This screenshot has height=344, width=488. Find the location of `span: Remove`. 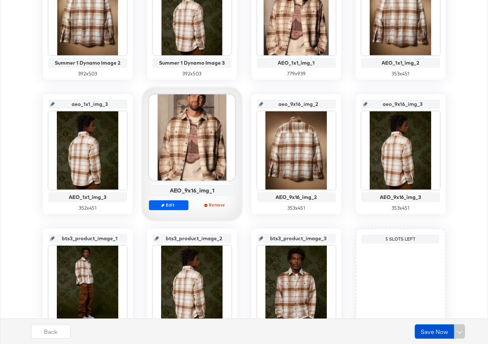

span: Remove is located at coordinates (215, 205).